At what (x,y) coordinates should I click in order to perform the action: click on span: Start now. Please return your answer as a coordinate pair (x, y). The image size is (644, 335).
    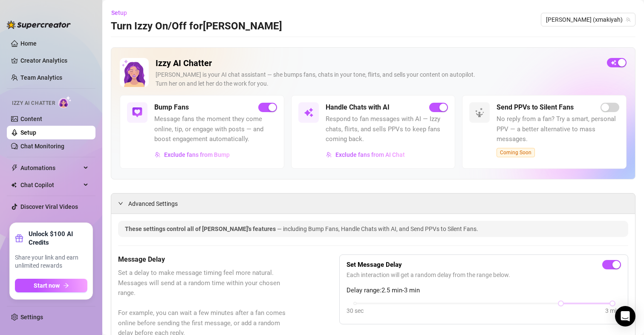
    Looking at the image, I should click on (46, 286).